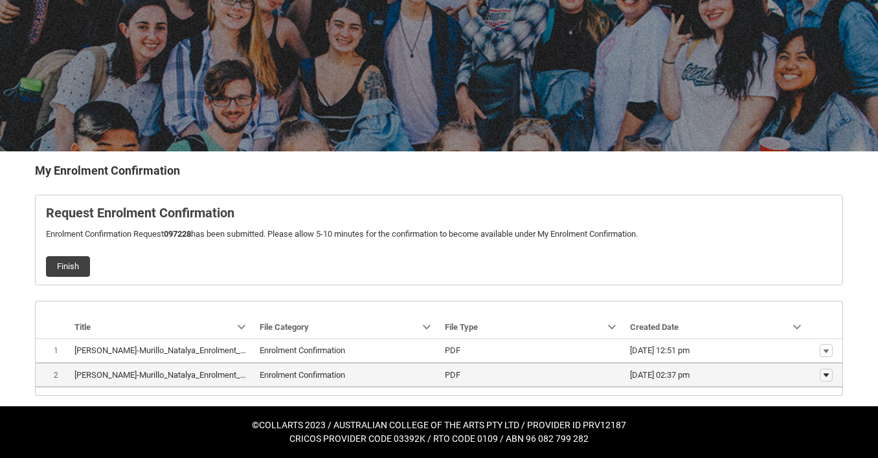 The image size is (878, 458). What do you see at coordinates (177, 234) in the screenshot?
I see `b: 097228` at bounding box center [177, 234].